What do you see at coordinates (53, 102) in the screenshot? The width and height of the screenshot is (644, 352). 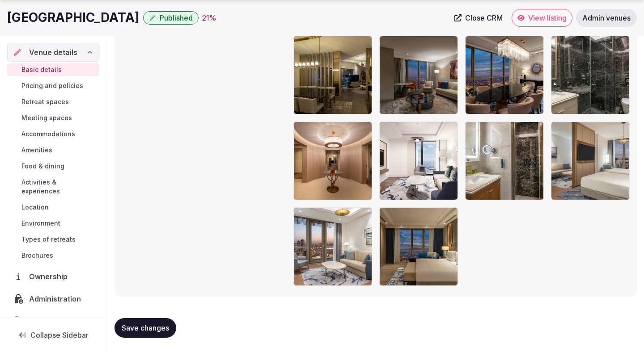 I see `a: Retreat spaces` at bounding box center [53, 102].